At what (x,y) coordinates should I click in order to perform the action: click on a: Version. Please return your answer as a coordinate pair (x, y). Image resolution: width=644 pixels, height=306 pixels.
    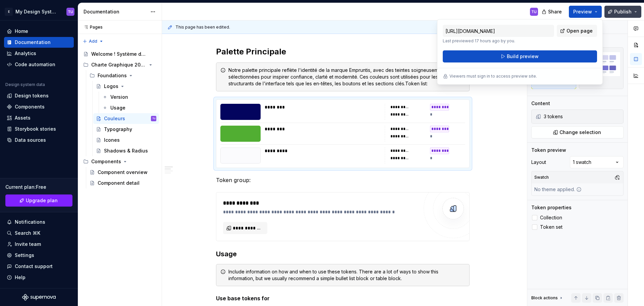
    Looking at the image, I should click on (129, 97).